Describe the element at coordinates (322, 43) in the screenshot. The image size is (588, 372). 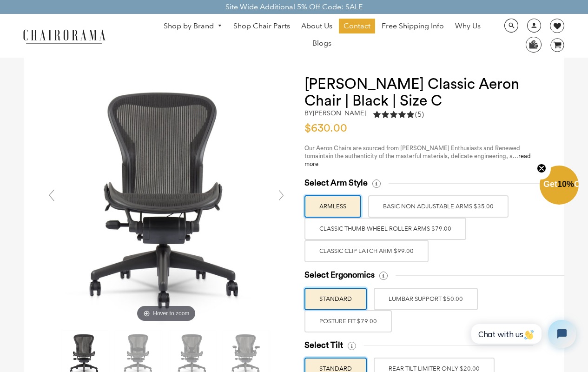
I see `span: Blogs` at that location.